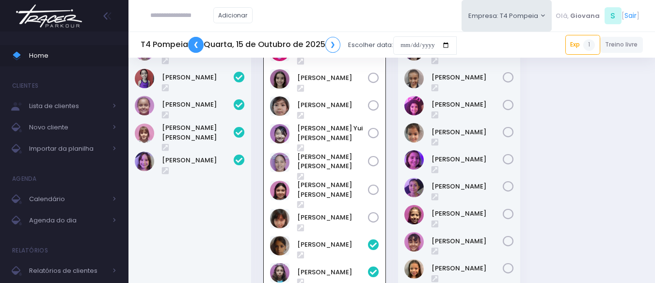 This screenshot has width=655, height=283. I want to click on img: Cecília Aimi Shiozuka de Oliveira, so click(414, 133).